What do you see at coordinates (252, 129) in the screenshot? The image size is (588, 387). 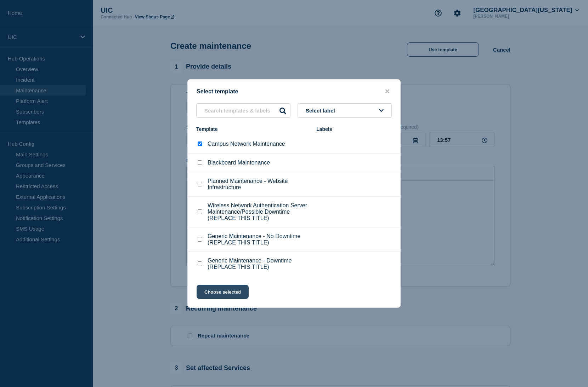 I see `div: Template` at bounding box center [252, 129].